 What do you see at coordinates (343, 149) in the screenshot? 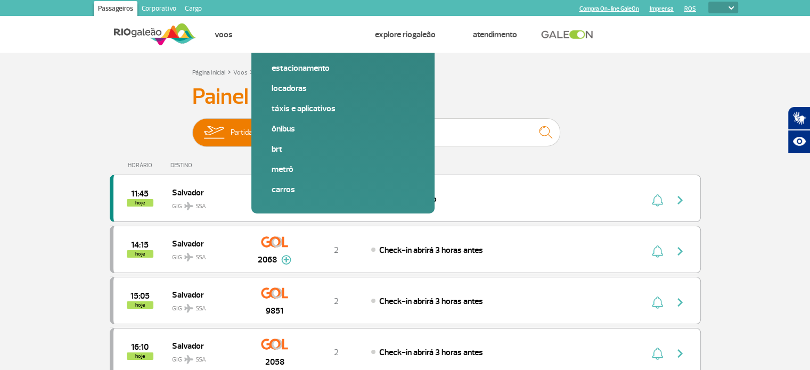
I see `a: BRT` at bounding box center [343, 149].